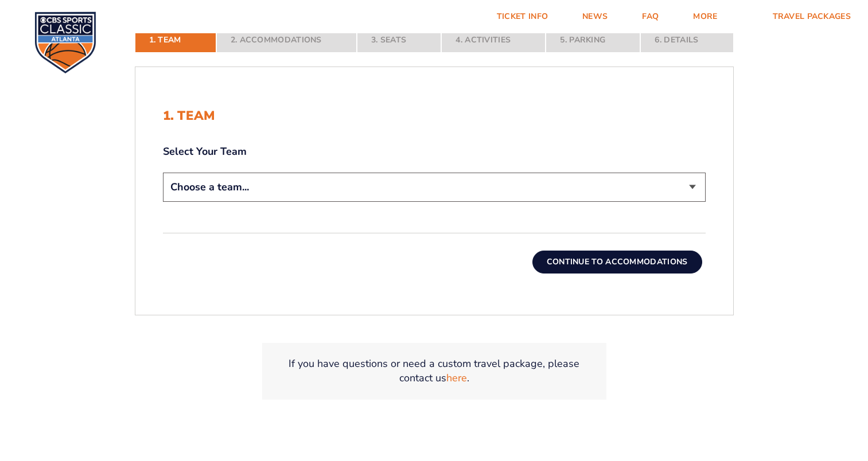  What do you see at coordinates (617, 262) in the screenshot?
I see `button: Continue To Accommodations` at bounding box center [617, 262].